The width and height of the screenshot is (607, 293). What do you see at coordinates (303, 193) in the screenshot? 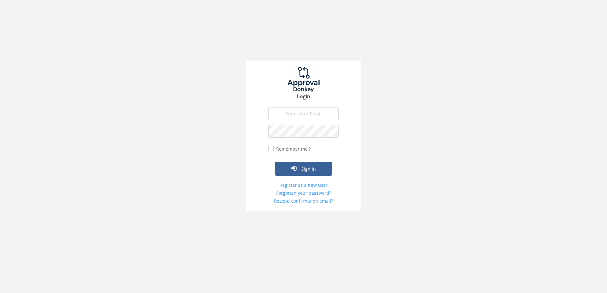
I see `a: Forgotten your password?` at bounding box center [303, 193].